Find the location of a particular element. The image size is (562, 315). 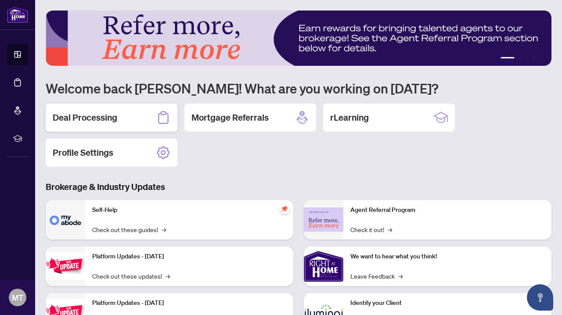

h2: Mortgage Referrals is located at coordinates (230, 118).